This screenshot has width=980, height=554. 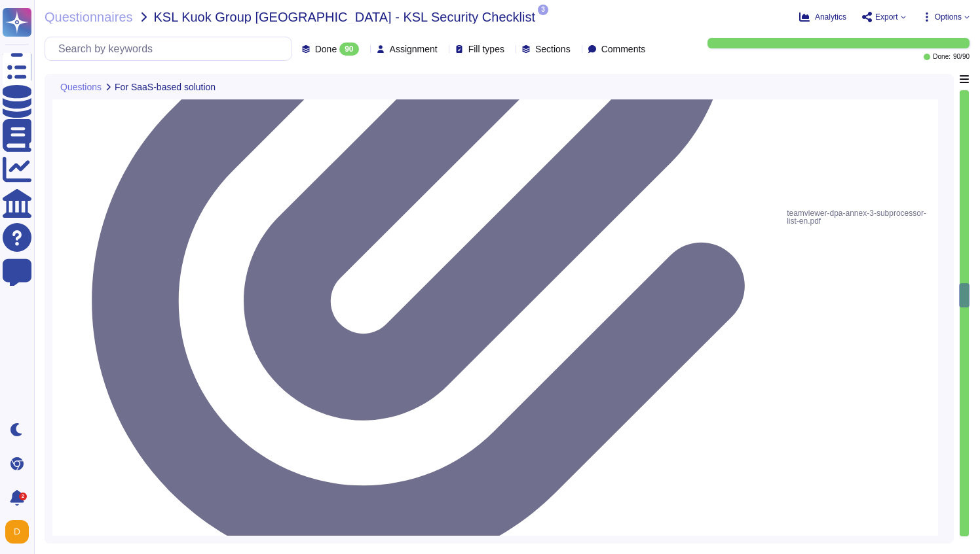 What do you see at coordinates (623, 49) in the screenshot?
I see `span: Comments` at bounding box center [623, 49].